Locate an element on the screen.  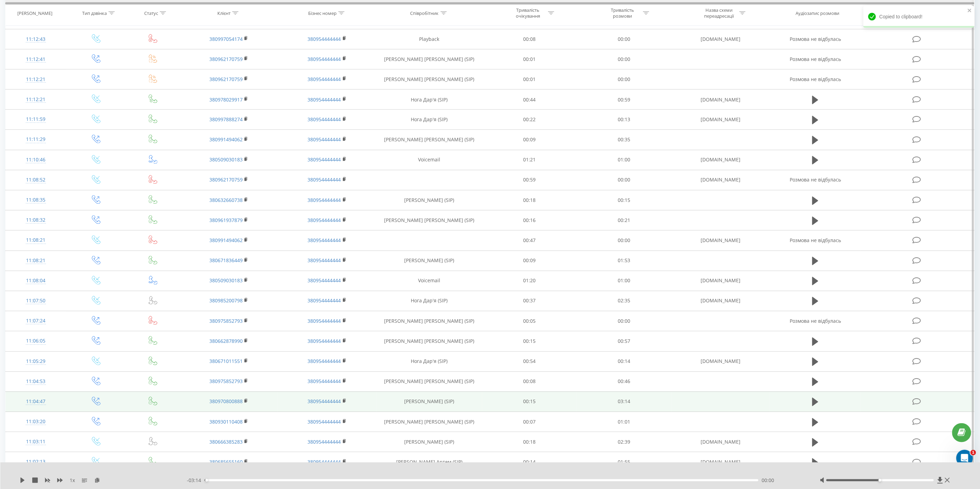
div: Accessibility label is located at coordinates (880, 481).